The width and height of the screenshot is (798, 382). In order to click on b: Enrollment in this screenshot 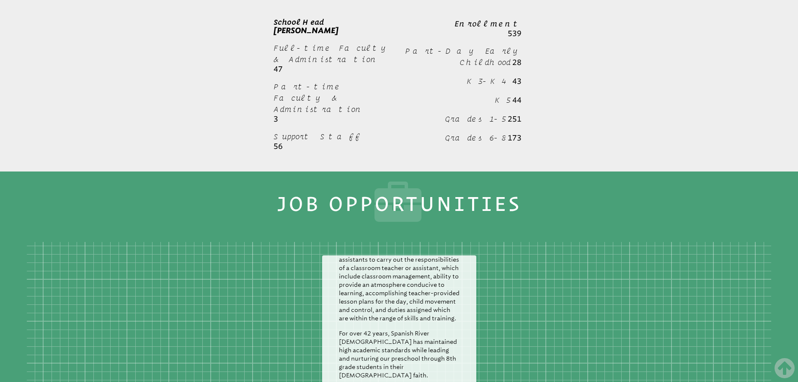, I will do `click(488, 23)`.